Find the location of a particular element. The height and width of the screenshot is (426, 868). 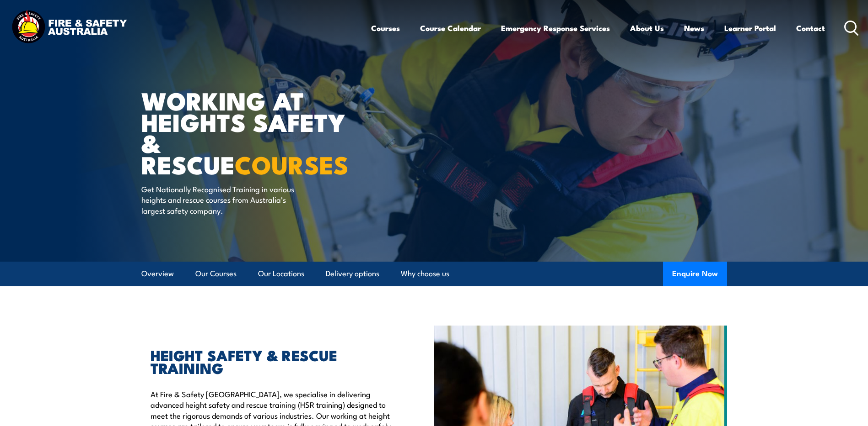

a: News is located at coordinates (694, 28).